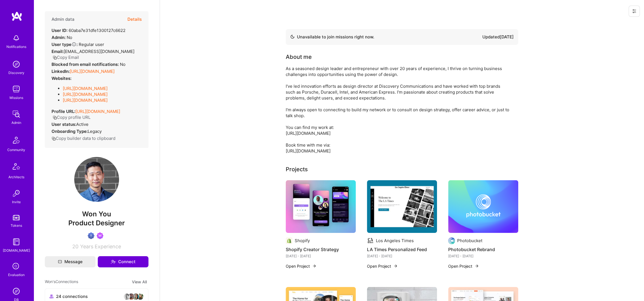 The height and width of the screenshot is (301, 644). Describe the element at coordinates (78, 44) in the screenshot. I see `div: Regular user` at that location.